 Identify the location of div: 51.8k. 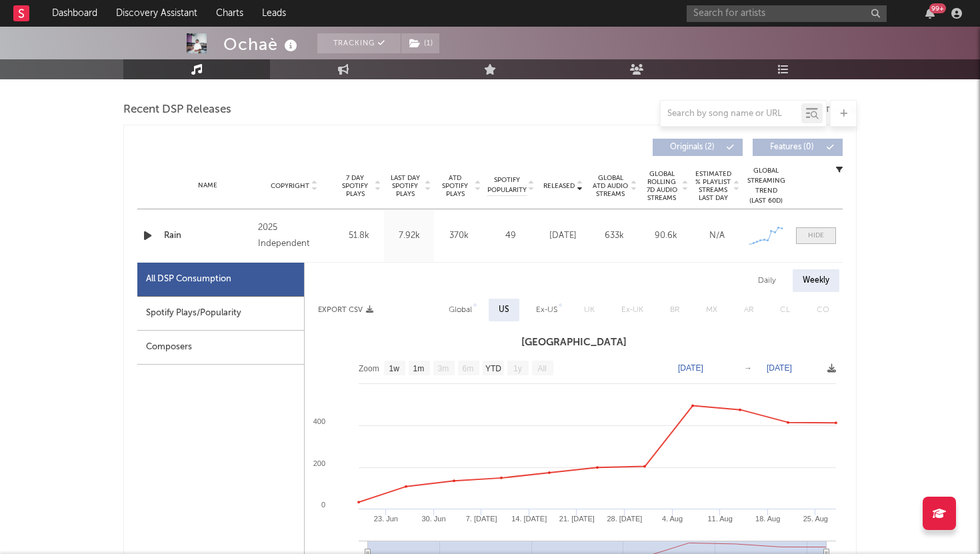
(359, 236).